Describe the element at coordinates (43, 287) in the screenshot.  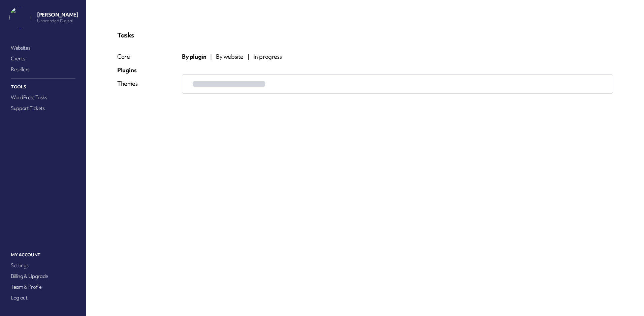
I see `a: Team & Profile` at that location.